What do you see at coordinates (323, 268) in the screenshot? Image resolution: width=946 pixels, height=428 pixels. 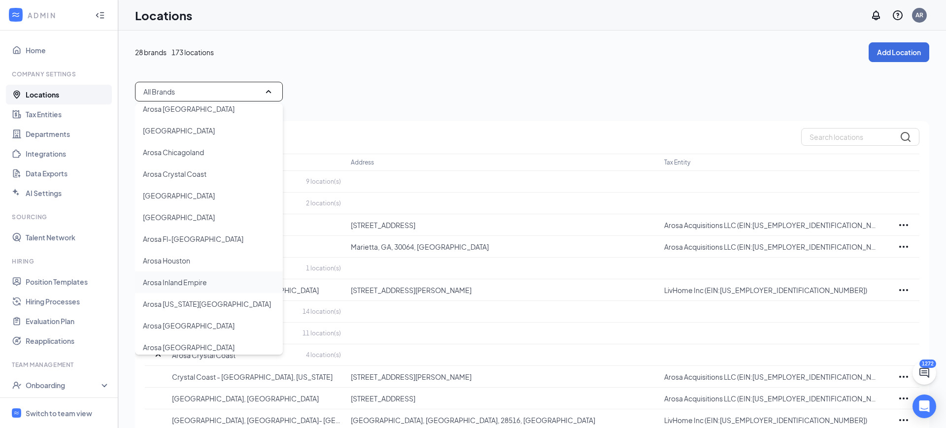 I see `p: 1 location(s)` at bounding box center [323, 268].